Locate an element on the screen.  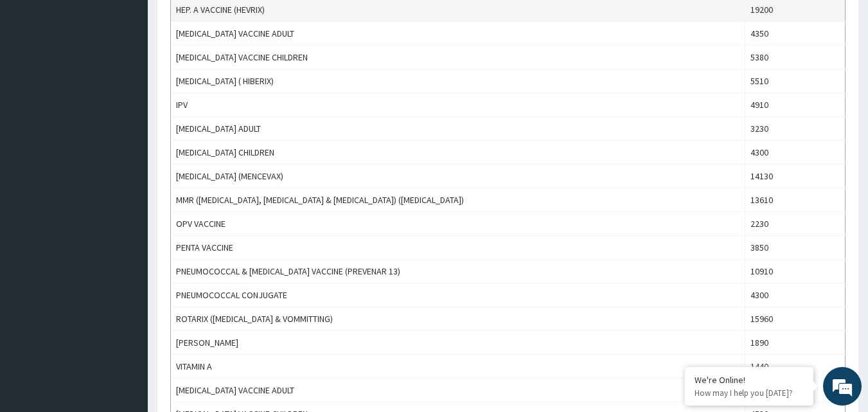
td: PNEUMOCOCCAL CONJUGATE is located at coordinates (458, 295).